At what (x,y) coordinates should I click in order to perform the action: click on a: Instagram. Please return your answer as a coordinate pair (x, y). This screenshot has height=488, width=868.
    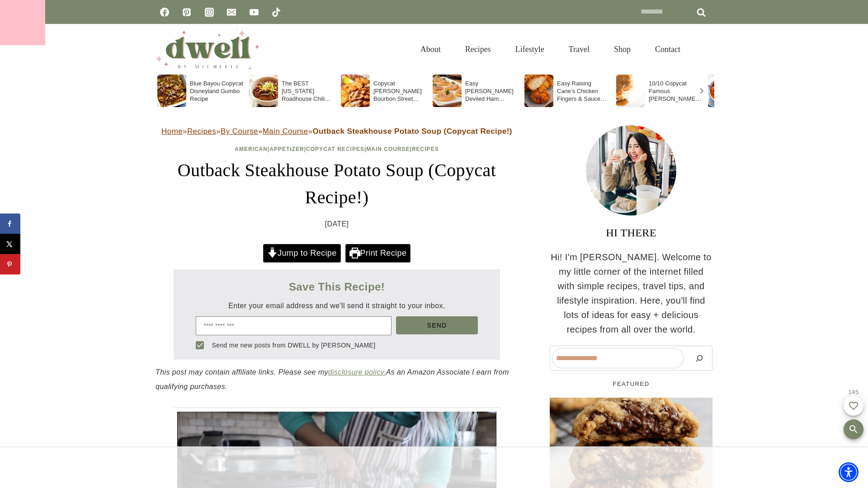
    Looking at the image, I should click on (209, 12).